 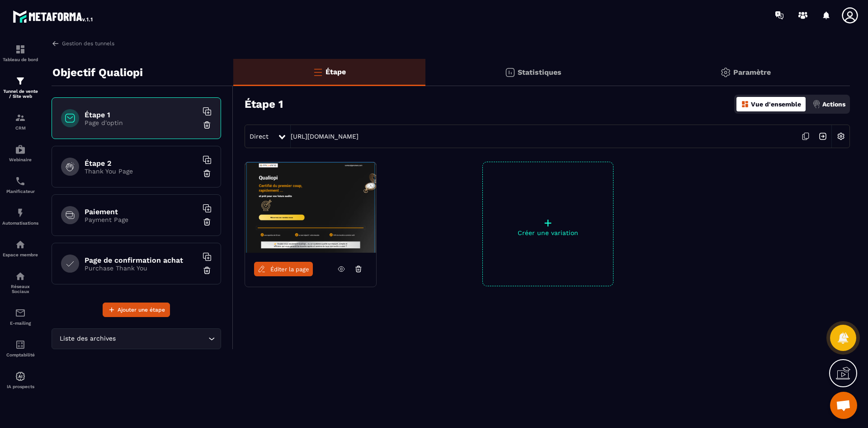 I want to click on img: setting-gr.5f69749f.svg, so click(x=725, y=72).